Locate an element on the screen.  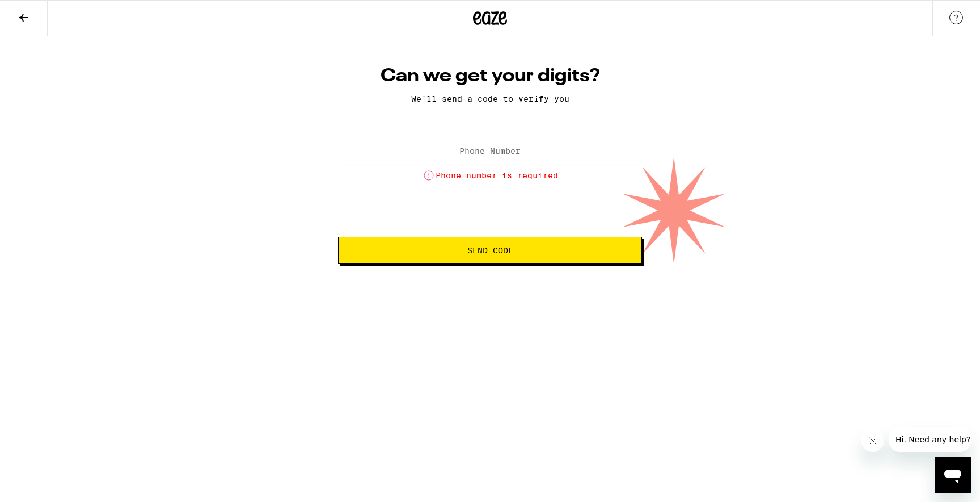
input: Phone Number is located at coordinates (490, 151).